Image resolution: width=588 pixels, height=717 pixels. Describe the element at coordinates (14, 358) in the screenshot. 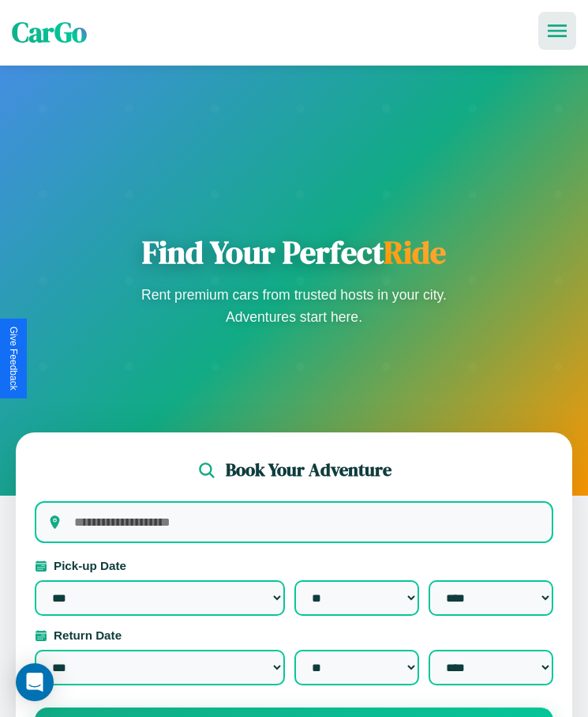

I see `div: Give Feedback` at that location.